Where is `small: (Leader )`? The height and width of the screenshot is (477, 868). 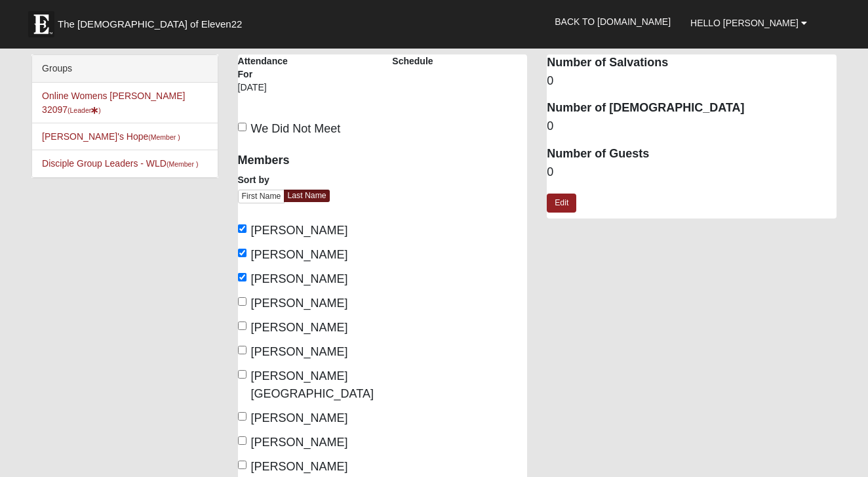
small: (Leader ) is located at coordinates (84, 110).